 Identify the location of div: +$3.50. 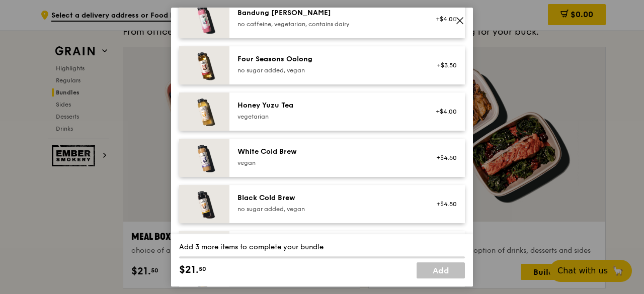
(443, 65).